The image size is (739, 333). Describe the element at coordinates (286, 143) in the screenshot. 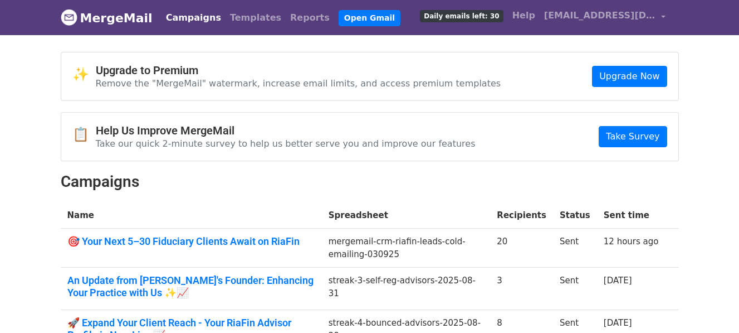

I see `p: Take our quick 2-minute survey to help us better serve you and improve our features` at that location.